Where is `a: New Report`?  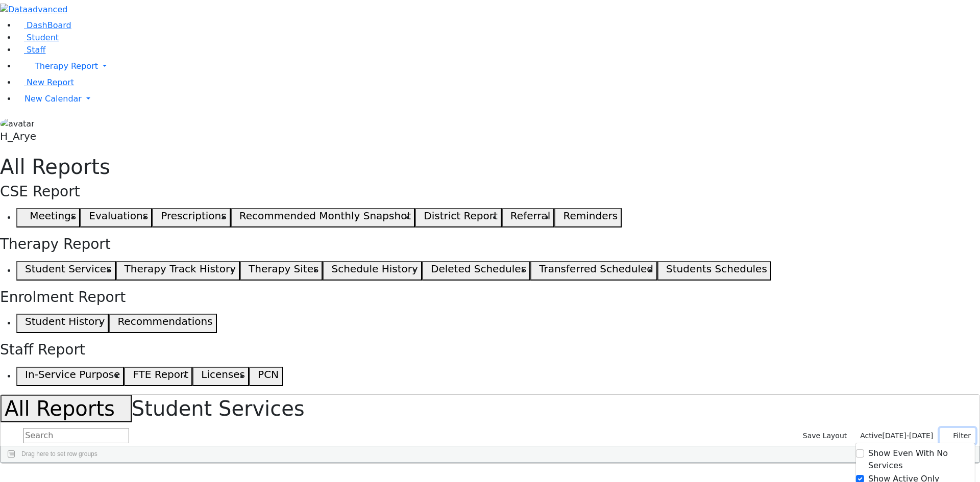
a: New Report is located at coordinates (45, 82).